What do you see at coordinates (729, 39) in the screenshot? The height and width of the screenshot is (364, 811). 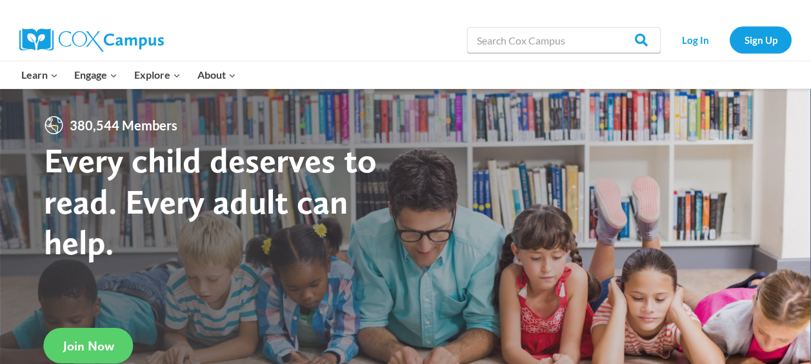 I see `nav: Secondary Navigation` at bounding box center [729, 39].